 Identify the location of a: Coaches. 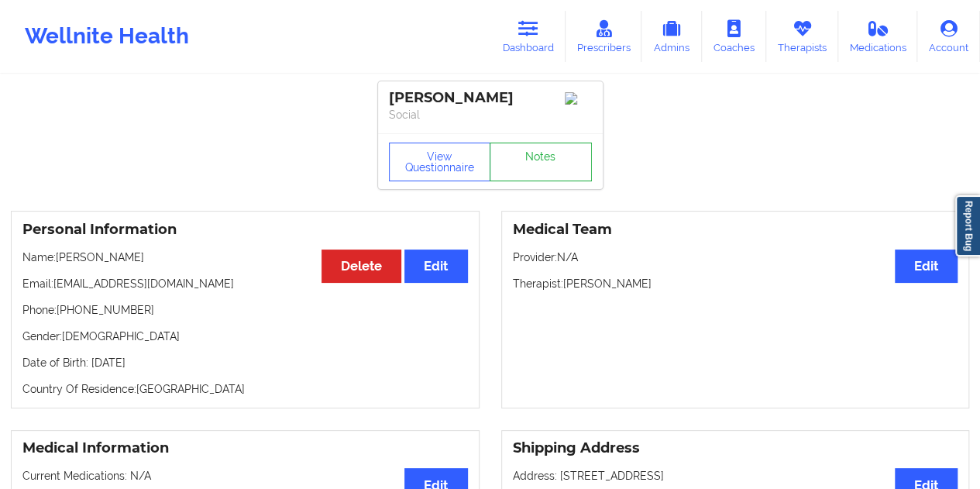
(734, 37).